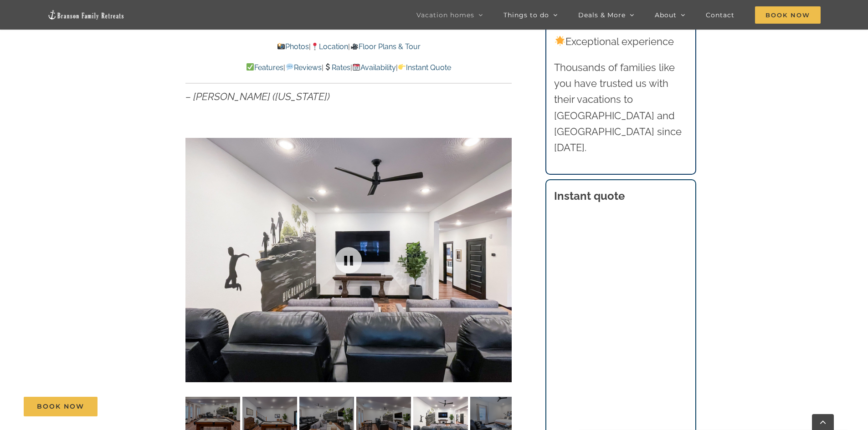 This screenshot has width=868, height=430. What do you see at coordinates (526, 15) in the screenshot?
I see `span: Things to do` at bounding box center [526, 15].